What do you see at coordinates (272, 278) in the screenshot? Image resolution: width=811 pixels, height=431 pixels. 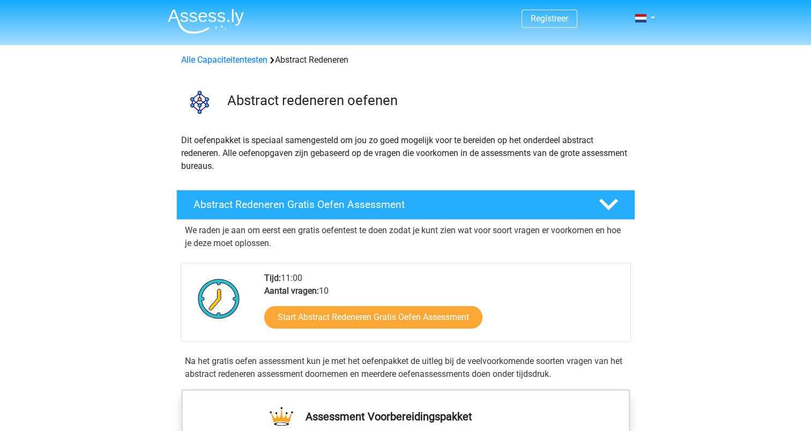 I see `b: Tijd:` at bounding box center [272, 278].